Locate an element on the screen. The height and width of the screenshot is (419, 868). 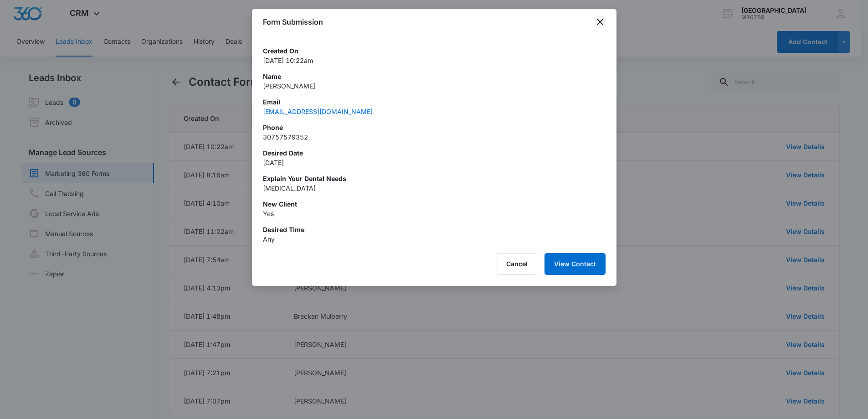
p: Created On is located at coordinates (434, 51).